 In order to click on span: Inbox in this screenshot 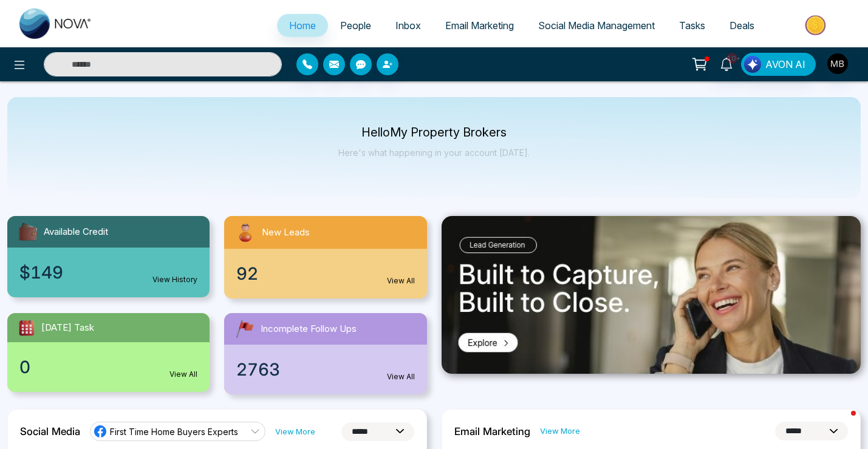, I will do `click(408, 25)`.